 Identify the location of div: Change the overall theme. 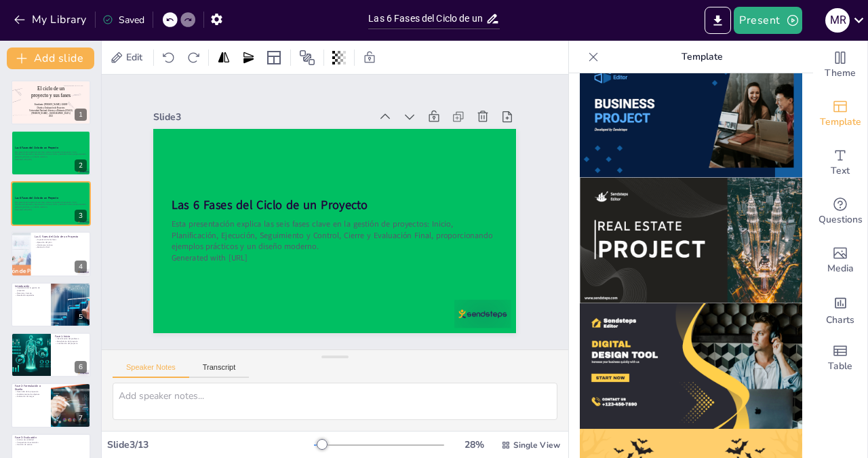
(841, 66).